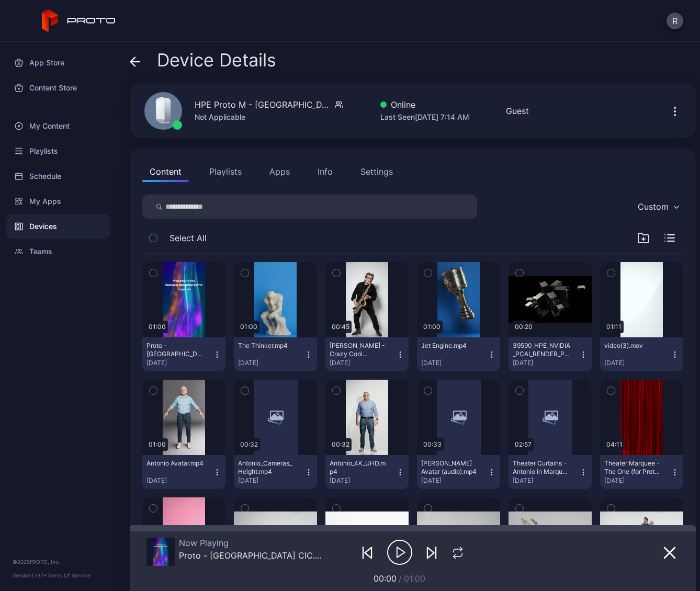  I want to click on div: 39590_HPE_NVIDIA_PCAI_RENDER_P02_SFX_AMBIENT(1).mp4, so click(542, 350).